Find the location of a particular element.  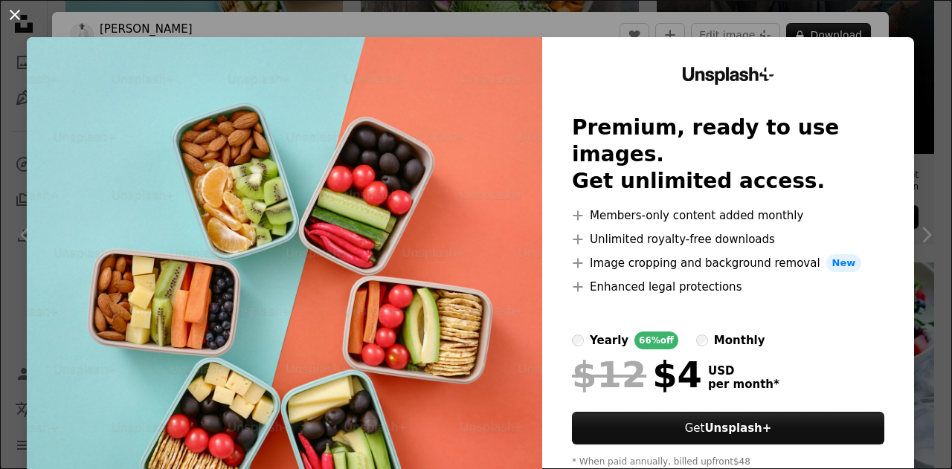

div: 66% off is located at coordinates (656, 341).